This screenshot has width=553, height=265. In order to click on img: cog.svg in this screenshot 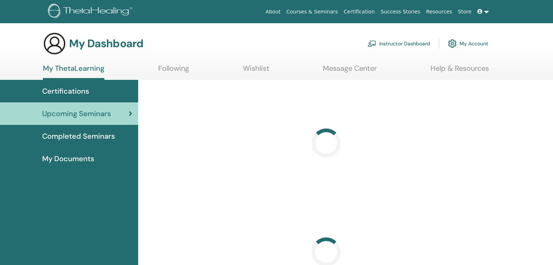, I will do `click(452, 44)`.